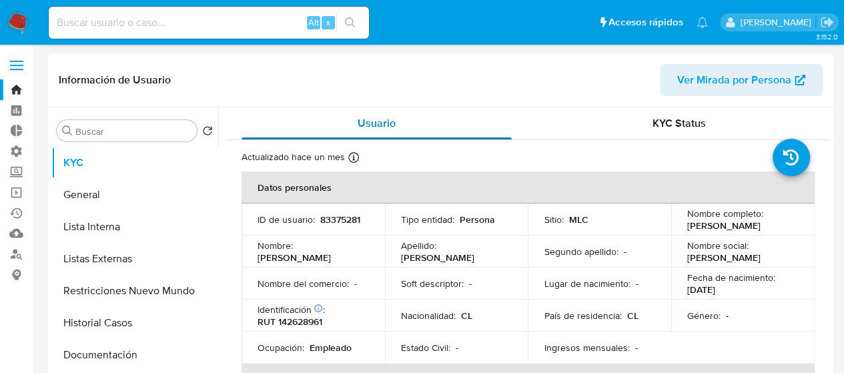 The image size is (844, 373). Describe the element at coordinates (778, 22) in the screenshot. I see `p: nicolas.tyrkiel@mercadolibre.com` at that location.